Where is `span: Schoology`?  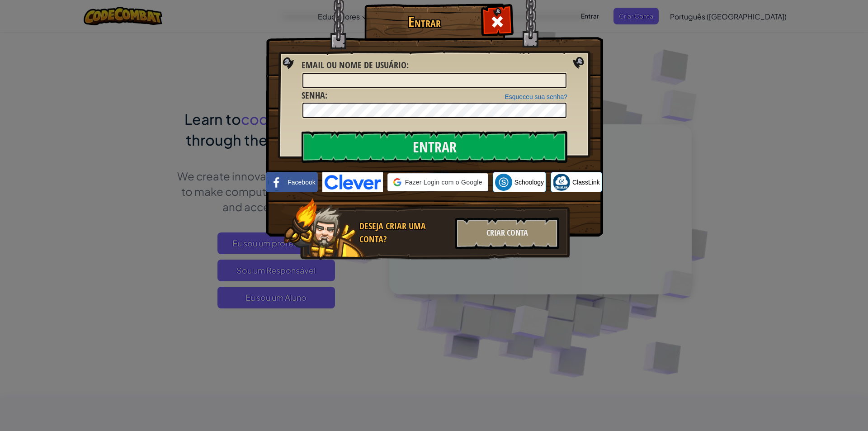 span: Schoology is located at coordinates (529, 182).